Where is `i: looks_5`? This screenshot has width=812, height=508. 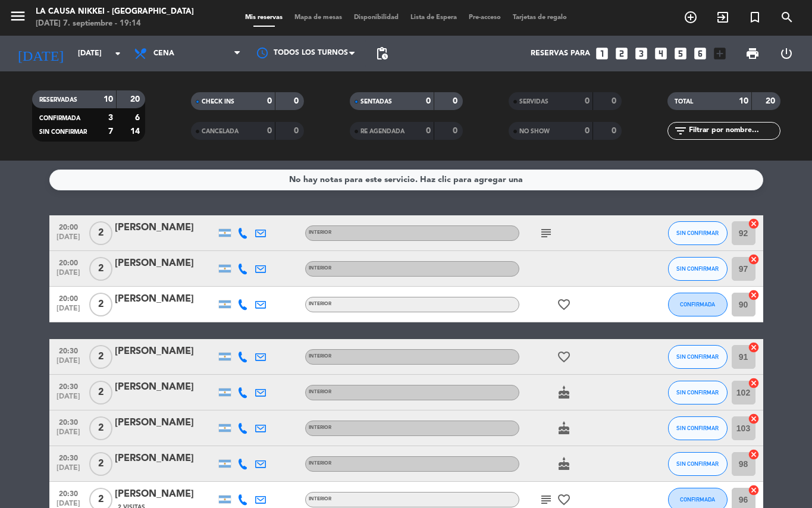 i: looks_5 is located at coordinates (680, 53).